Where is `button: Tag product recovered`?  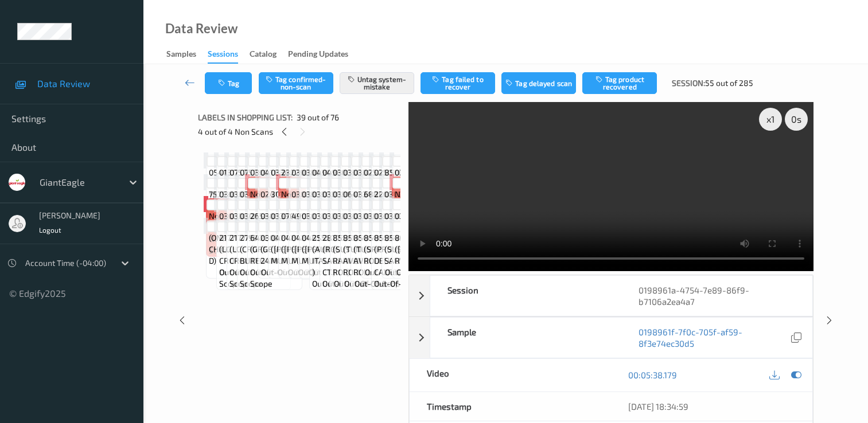
button: Tag product recovered is located at coordinates (620, 83).